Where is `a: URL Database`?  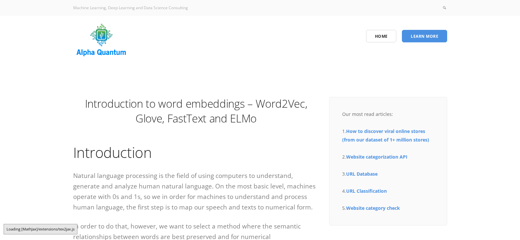
a: URL Database is located at coordinates (362, 173).